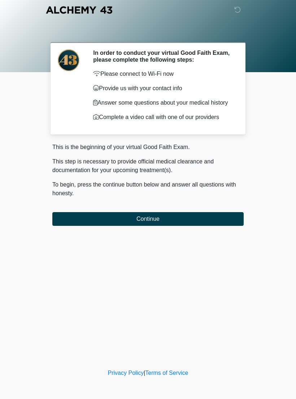 This screenshot has width=296, height=399. Describe the element at coordinates (163, 74) in the screenshot. I see `p: Please connect to Wi-Fi now` at that location.